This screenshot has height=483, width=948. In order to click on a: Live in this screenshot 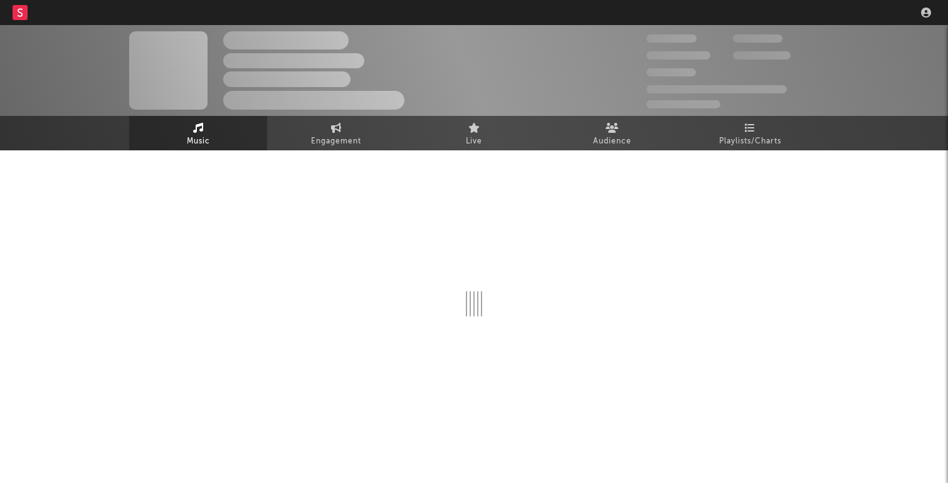, I will do `click(474, 133)`.